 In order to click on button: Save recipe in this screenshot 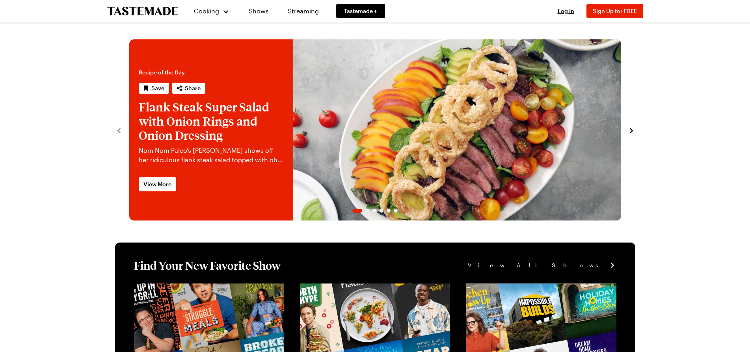, I will do `click(154, 88)`.